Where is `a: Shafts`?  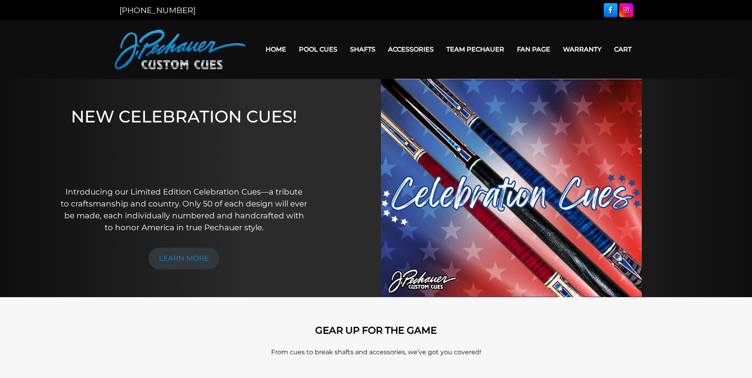
a: Shafts is located at coordinates (363, 49).